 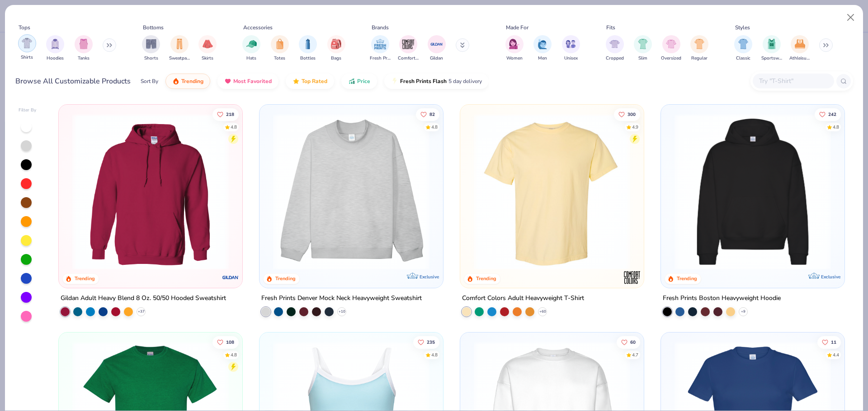 What do you see at coordinates (772, 44) in the screenshot?
I see `img: Sportswear Image` at bounding box center [772, 44].